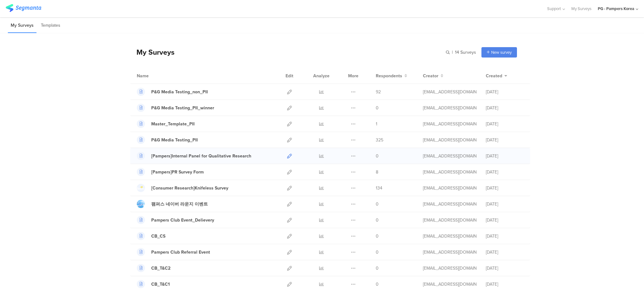  Describe the element at coordinates (433, 76) in the screenshot. I see `button: Creator` at that location.